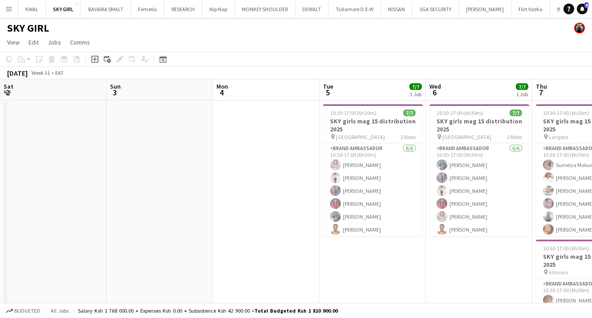 The image size is (592, 318). I want to click on span: Budgeted, so click(27, 311).